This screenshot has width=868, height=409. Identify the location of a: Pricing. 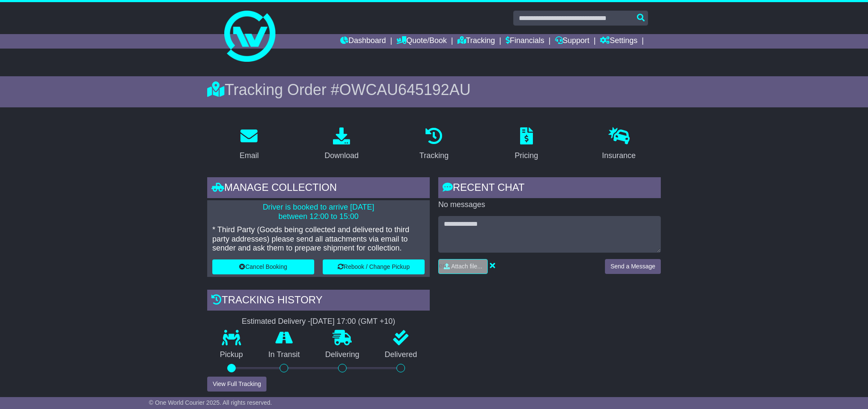
(526, 145).